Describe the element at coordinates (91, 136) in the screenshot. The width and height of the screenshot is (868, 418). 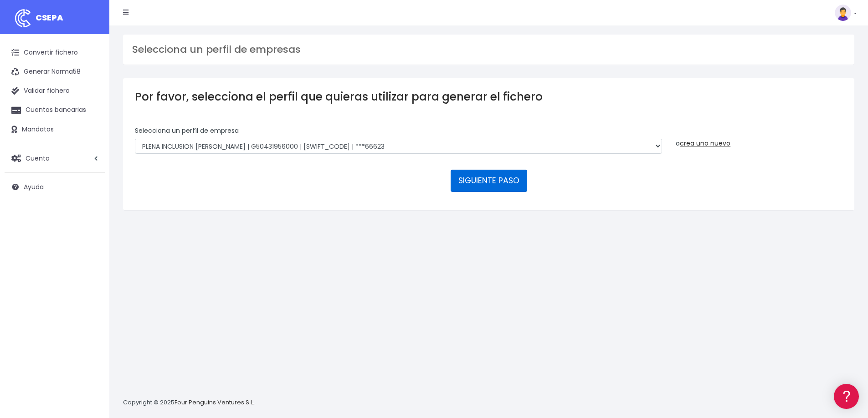
I see `a: Problemas habituales` at that location.